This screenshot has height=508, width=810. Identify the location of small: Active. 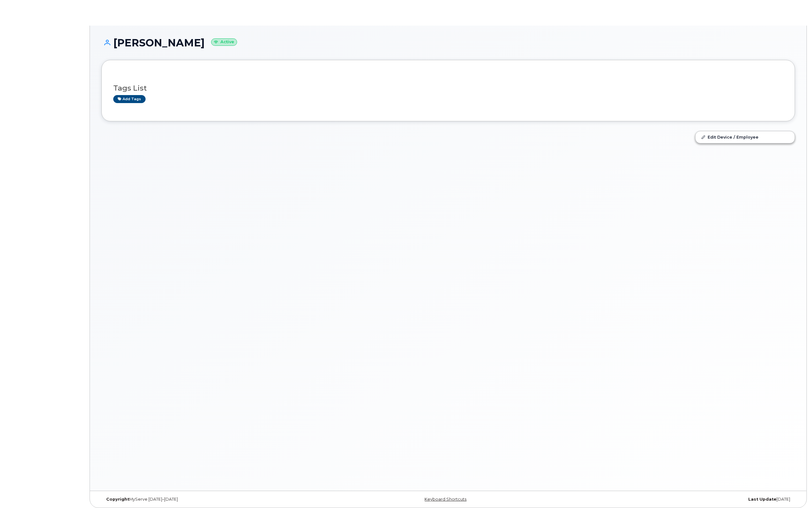
(224, 42).